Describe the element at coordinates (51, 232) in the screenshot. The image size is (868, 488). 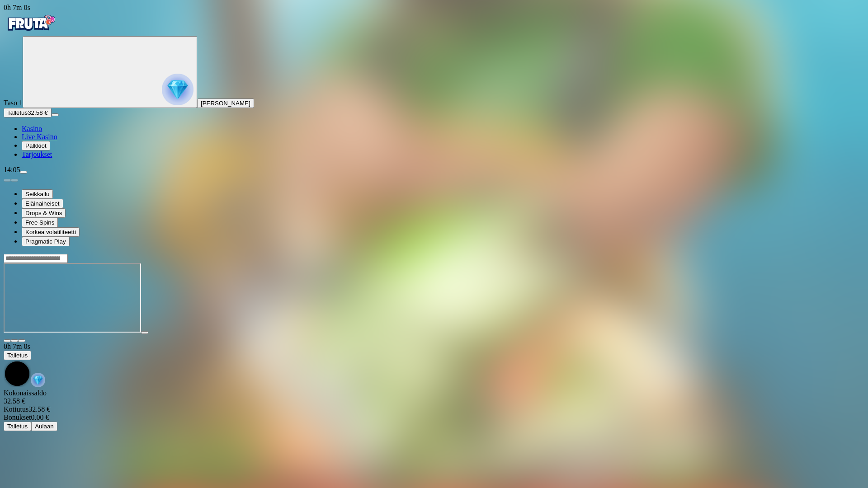
I see `span: Korkea volatiliteetti` at that location.